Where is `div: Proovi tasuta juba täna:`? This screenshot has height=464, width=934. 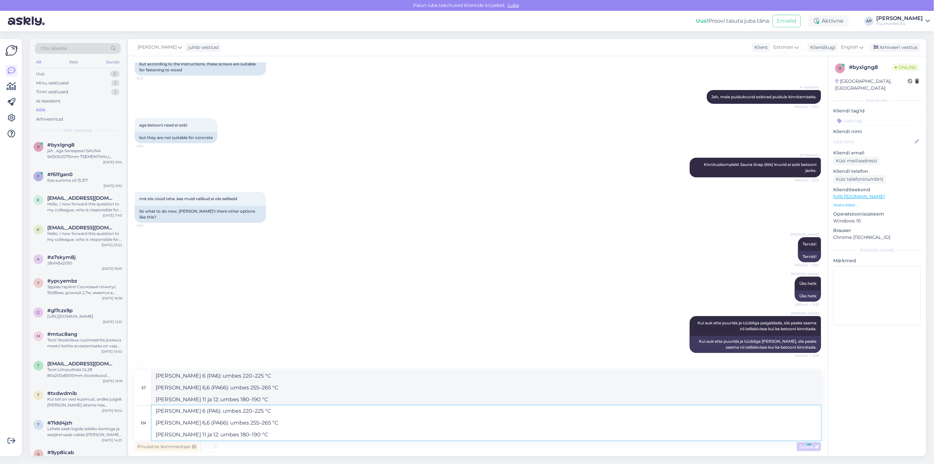
div: Proovi tasuta juba täna: is located at coordinates (733, 21).